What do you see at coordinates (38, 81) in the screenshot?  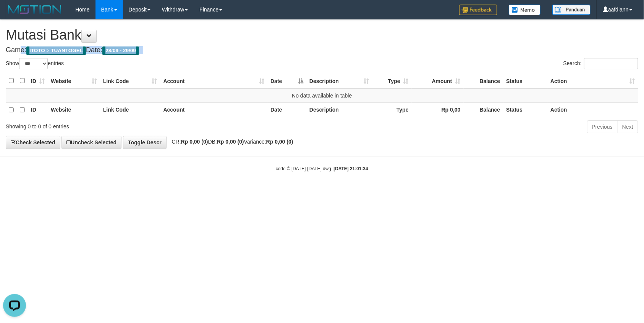 I see `th: ID: activate to sort column ascending` at bounding box center [38, 81].